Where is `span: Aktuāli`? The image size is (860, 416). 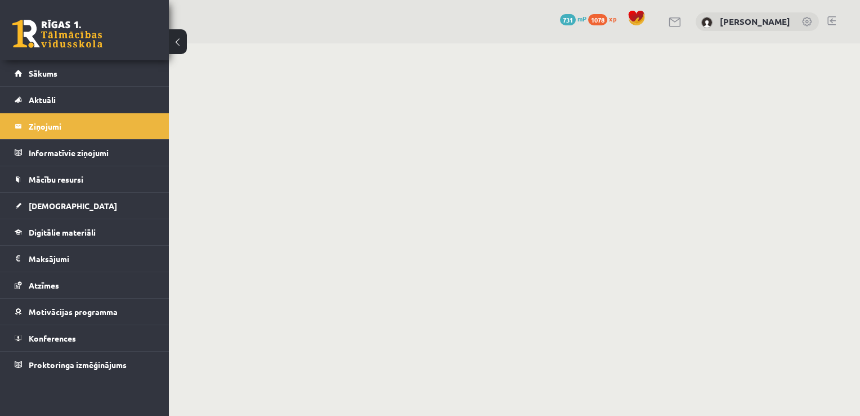 span: Aktuāli is located at coordinates (42, 100).